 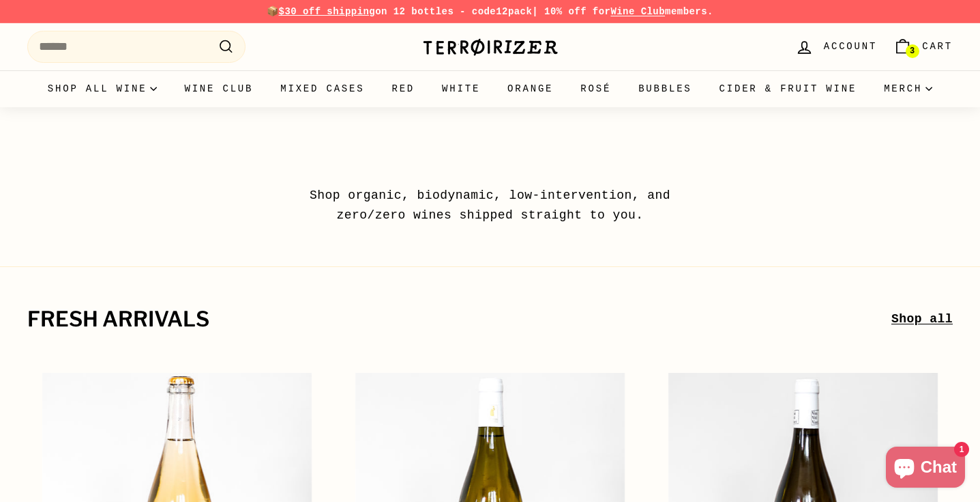 I want to click on strong: 12pack, so click(x=514, y=12).